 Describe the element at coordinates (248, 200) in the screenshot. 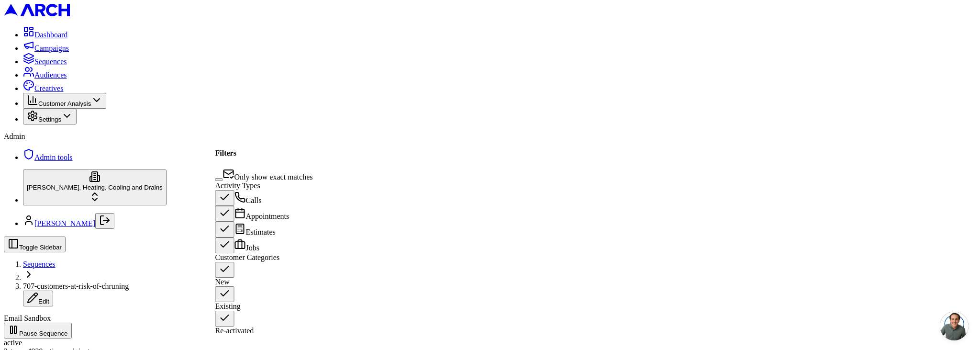

I see `label: Calls` at that location.